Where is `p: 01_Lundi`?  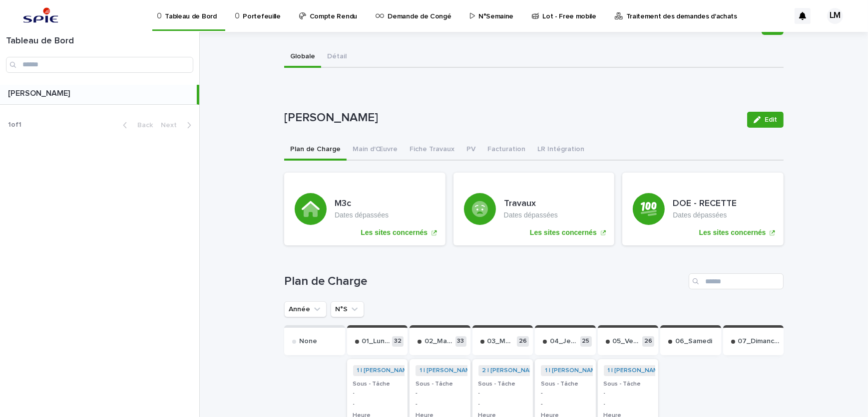 p: 01_Lundi is located at coordinates (376, 342).